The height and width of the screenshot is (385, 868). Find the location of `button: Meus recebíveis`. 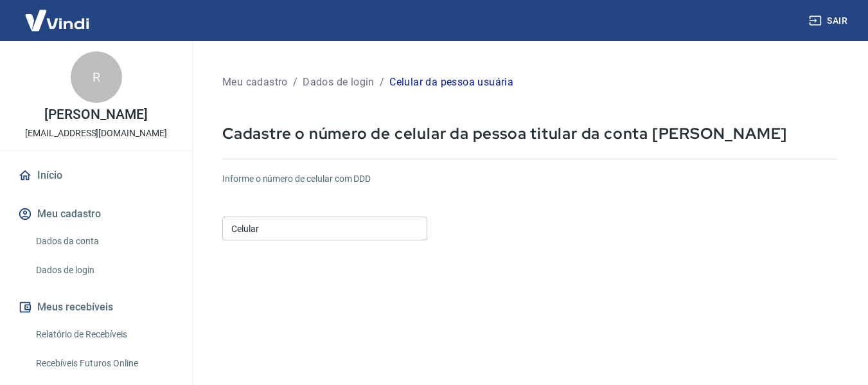

button: Meus recebíveis is located at coordinates (96, 308).